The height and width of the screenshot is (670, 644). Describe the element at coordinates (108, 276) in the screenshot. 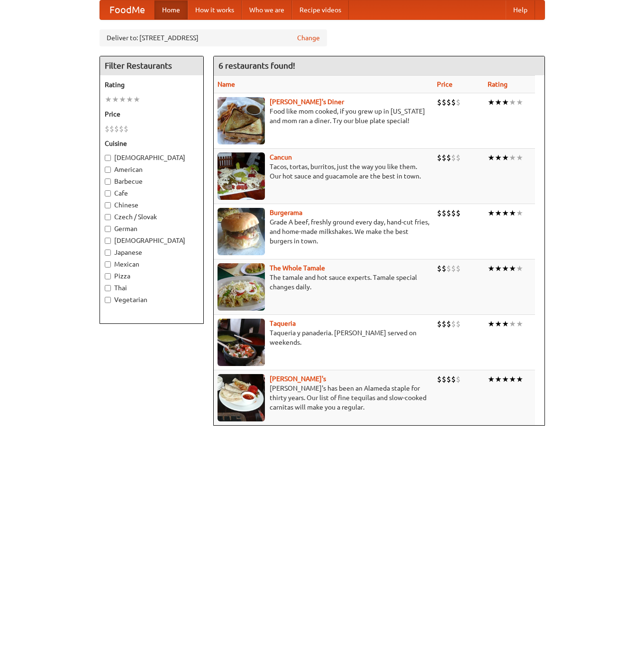

I see `input: Pizza` at that location.